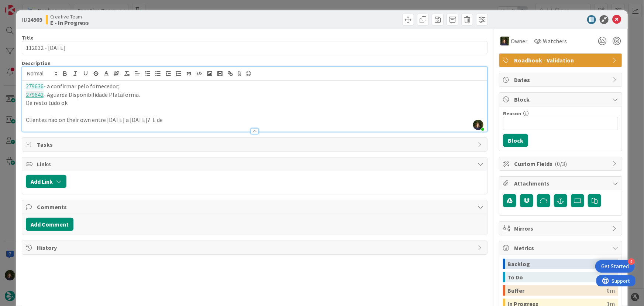  I want to click on span: Description, so click(36, 63).